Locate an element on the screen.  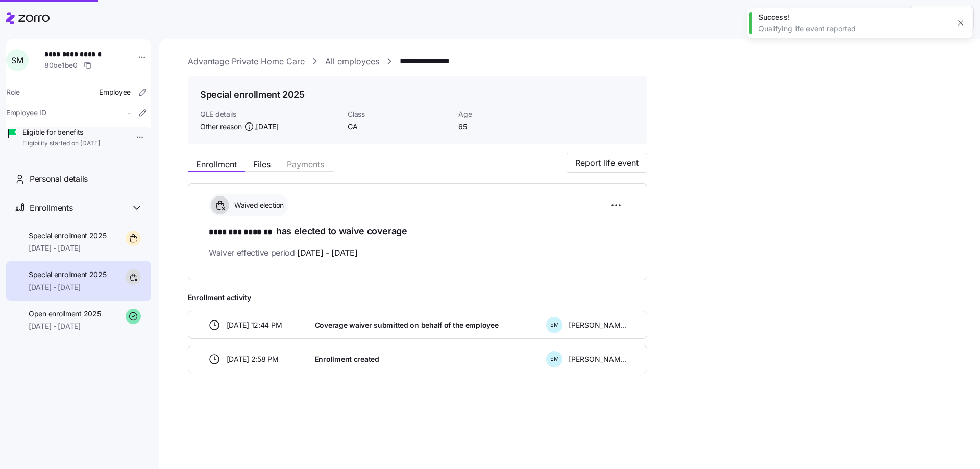
span: Open enrollment 2025 is located at coordinates (65, 314).